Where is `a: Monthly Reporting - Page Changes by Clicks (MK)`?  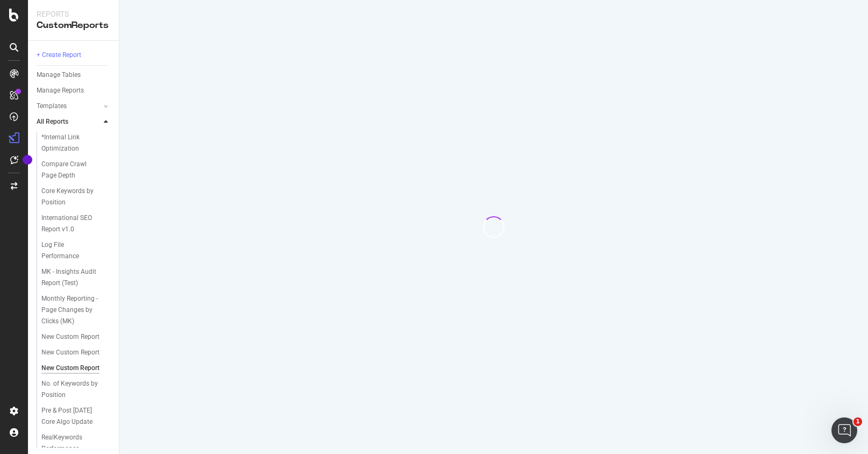 a: Monthly Reporting - Page Changes by Clicks (MK) is located at coordinates (76, 310).